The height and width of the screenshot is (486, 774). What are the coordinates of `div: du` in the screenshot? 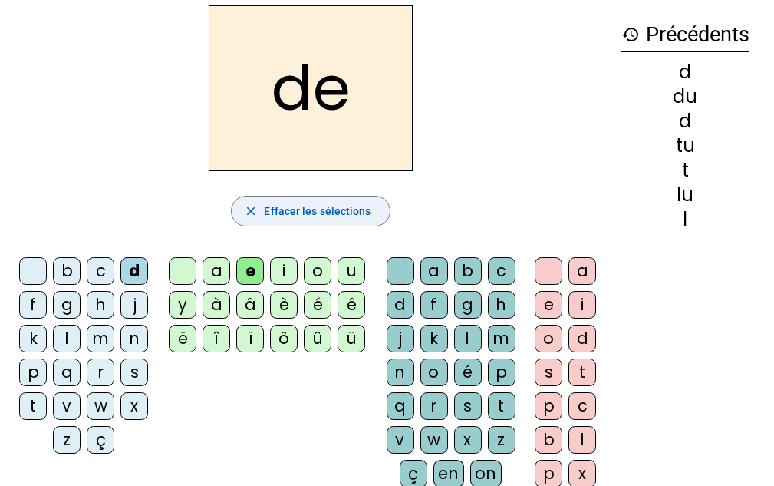 It's located at (685, 97).